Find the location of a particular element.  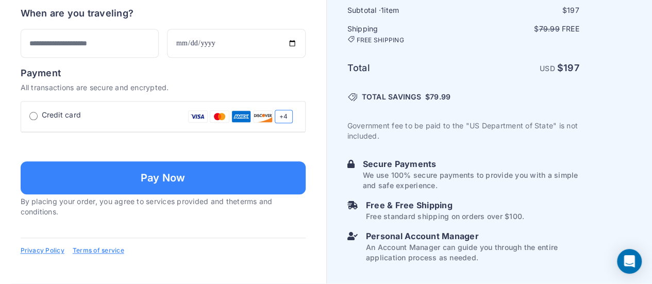

p: All transactions are secure and encrypted. is located at coordinates (163, 88).